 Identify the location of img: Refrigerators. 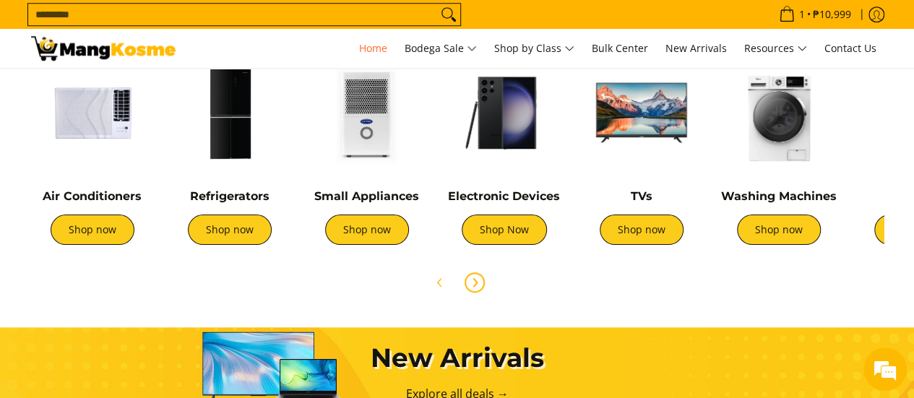
(230, 113).